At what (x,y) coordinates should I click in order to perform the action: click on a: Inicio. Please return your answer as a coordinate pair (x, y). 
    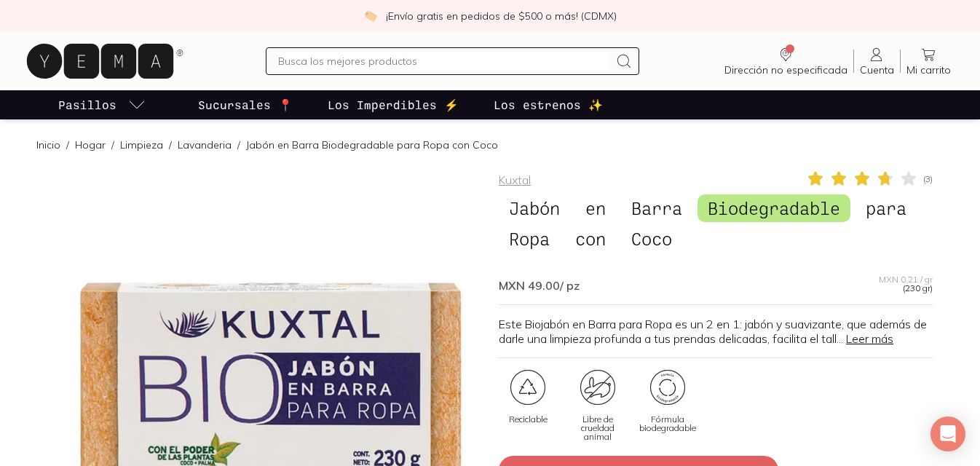
    Looking at the image, I should click on (48, 145).